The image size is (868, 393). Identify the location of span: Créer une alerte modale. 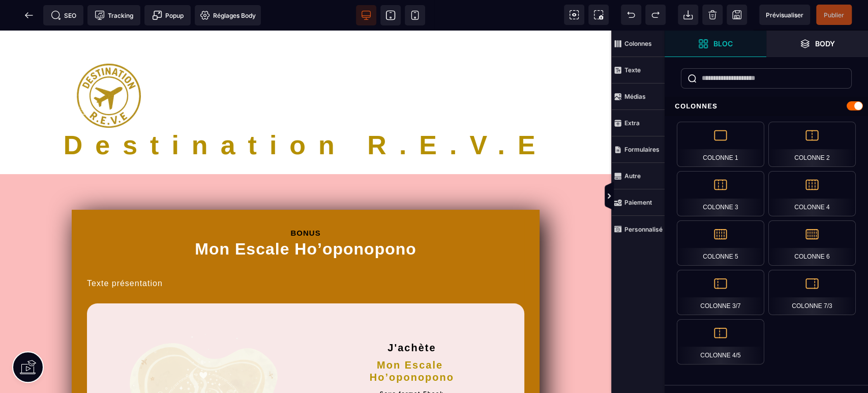
(167, 15).